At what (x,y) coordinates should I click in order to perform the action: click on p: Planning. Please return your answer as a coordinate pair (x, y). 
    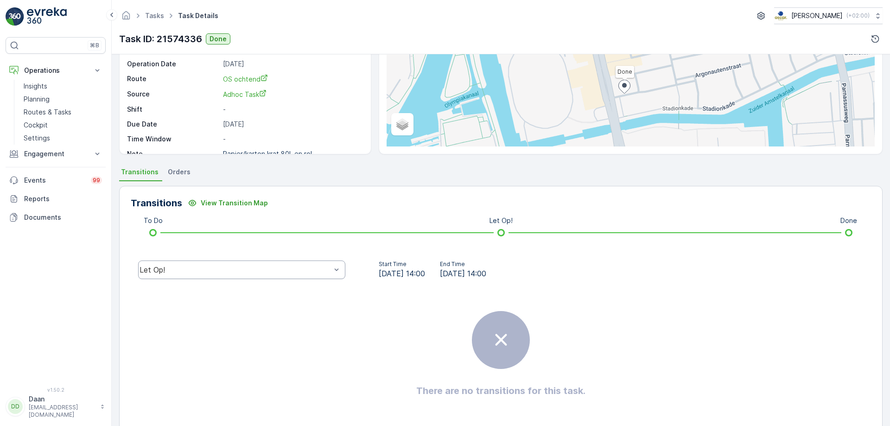
    Looking at the image, I should click on (37, 99).